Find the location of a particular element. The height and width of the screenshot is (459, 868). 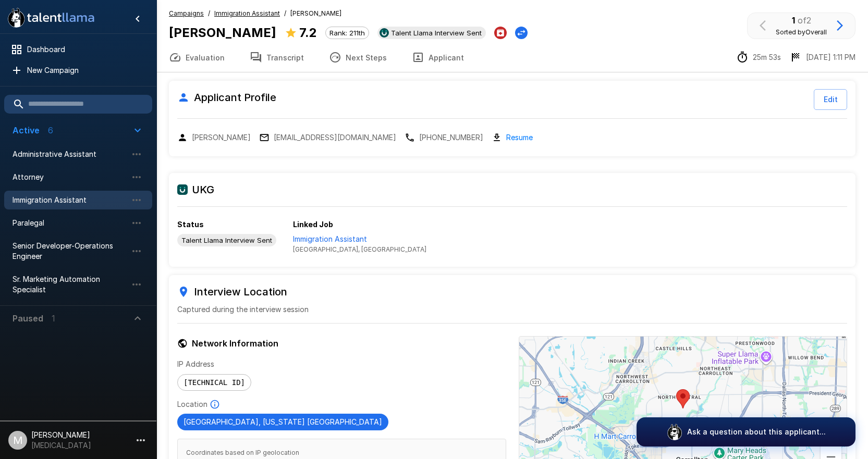

button: Ask a question about this applicant... is located at coordinates (746, 432).